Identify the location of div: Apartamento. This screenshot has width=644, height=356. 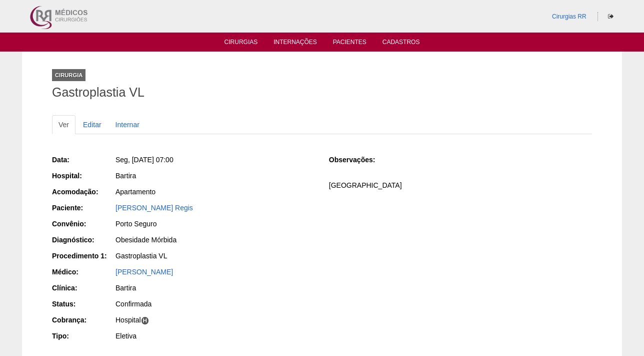
(215, 192).